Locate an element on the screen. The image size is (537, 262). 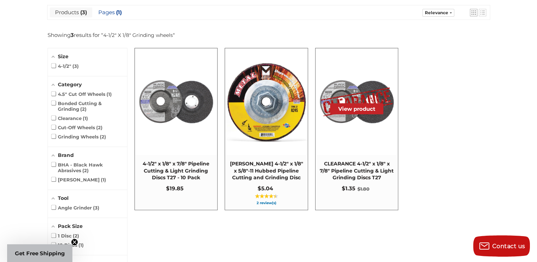
span: $5.04 is located at coordinates (265, 188).